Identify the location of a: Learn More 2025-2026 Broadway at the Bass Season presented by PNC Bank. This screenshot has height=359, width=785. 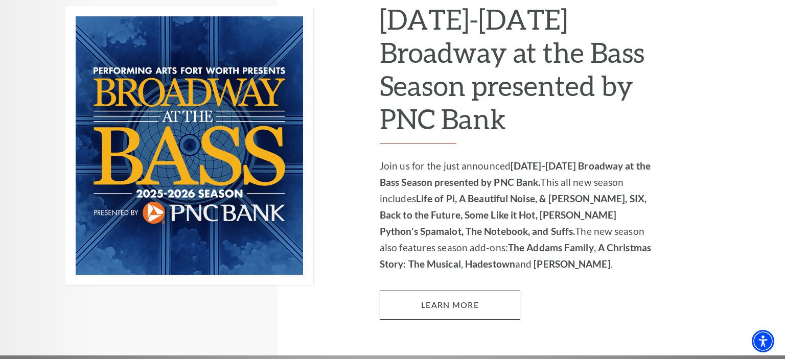
(450, 305).